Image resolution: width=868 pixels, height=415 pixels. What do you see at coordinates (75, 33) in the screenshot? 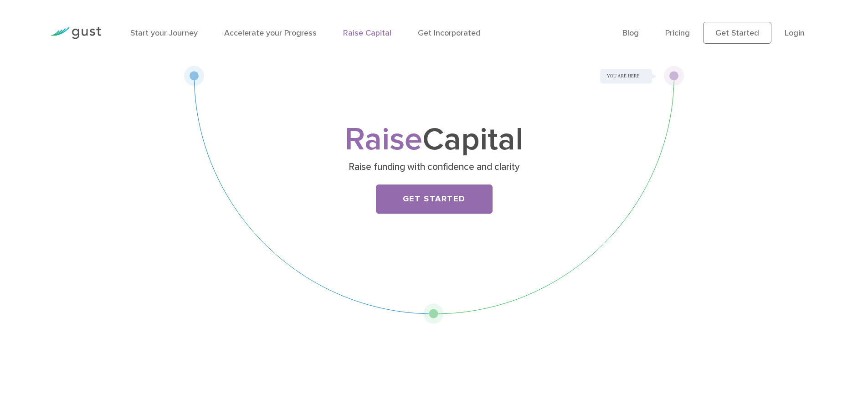
I see `img: Gust Logo` at bounding box center [75, 33].